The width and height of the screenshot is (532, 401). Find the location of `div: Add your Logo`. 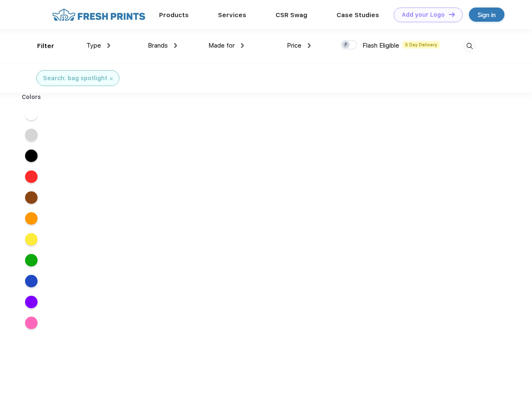

div: Add your Logo is located at coordinates (423, 15).